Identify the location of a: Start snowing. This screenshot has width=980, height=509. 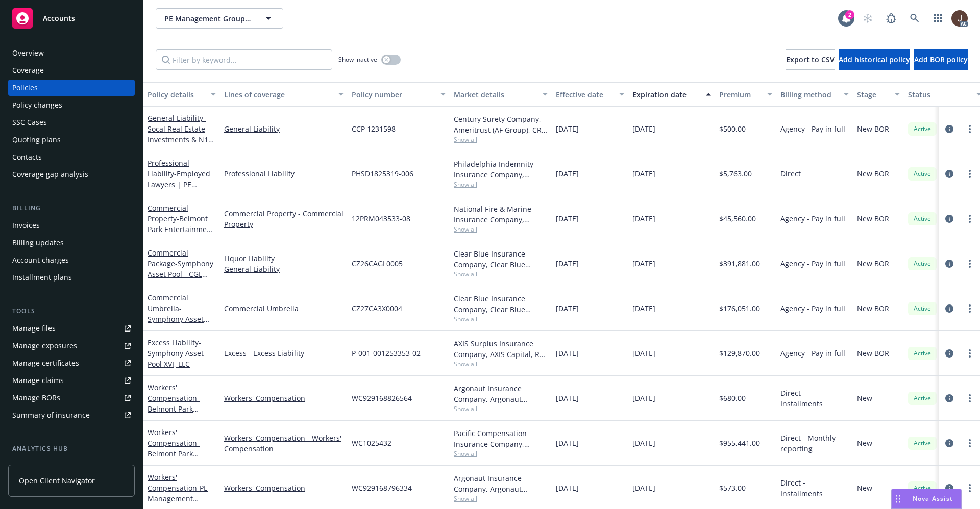
(868, 19).